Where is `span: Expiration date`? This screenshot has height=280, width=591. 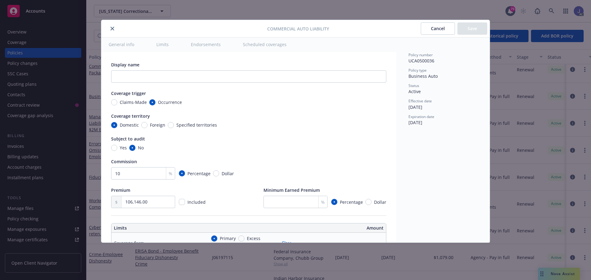
span: Expiration date is located at coordinates (421, 117).